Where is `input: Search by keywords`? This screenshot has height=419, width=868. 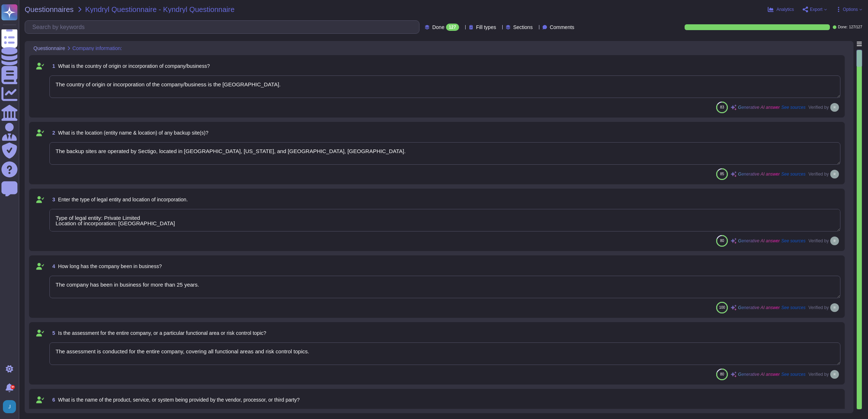
input: Search by keywords is located at coordinates (224, 27).